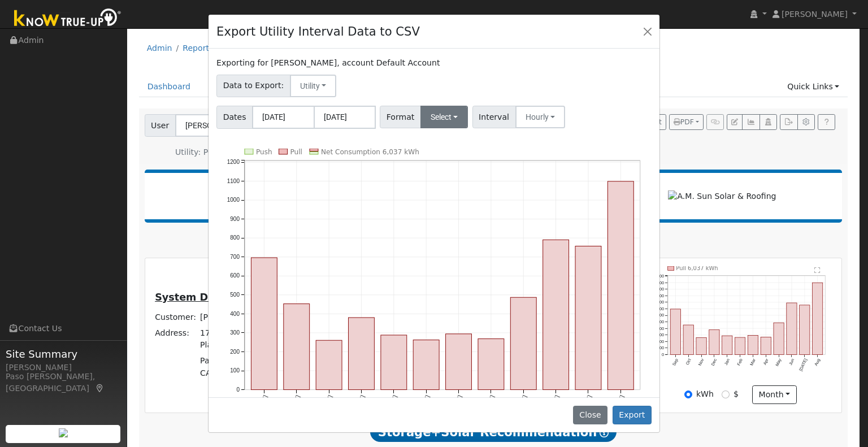 The height and width of the screenshot is (447, 868). What do you see at coordinates (234, 219) in the screenshot?
I see `text: 900` at bounding box center [234, 219].